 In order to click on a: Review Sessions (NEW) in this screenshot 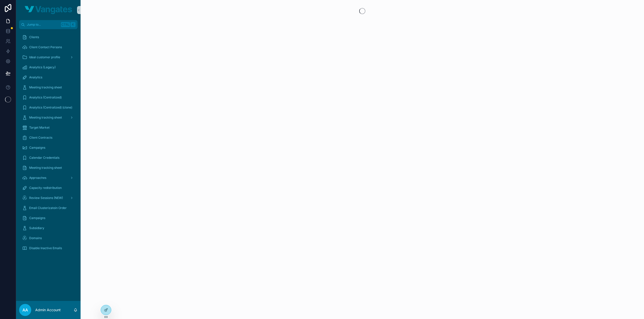, I will do `click(49, 198)`.